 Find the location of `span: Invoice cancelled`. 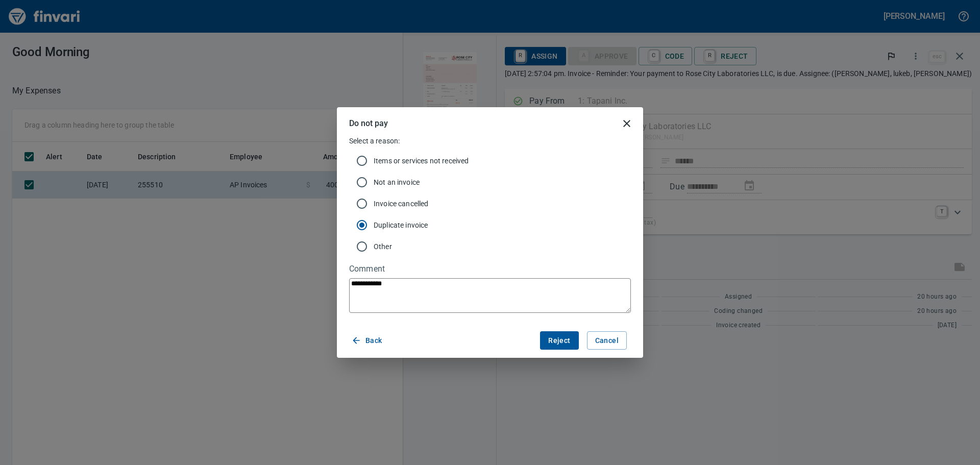

span: Invoice cancelled is located at coordinates (499, 204).